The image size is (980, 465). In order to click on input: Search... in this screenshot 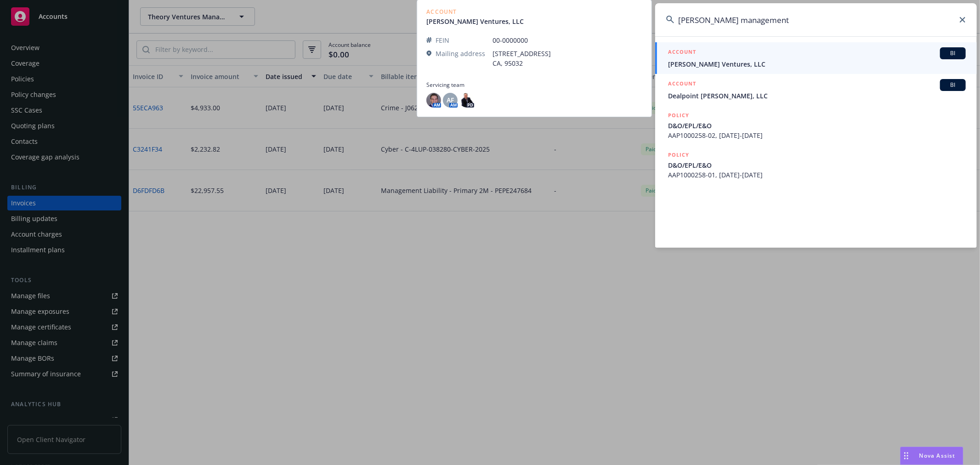, I will do `click(816, 20)`.